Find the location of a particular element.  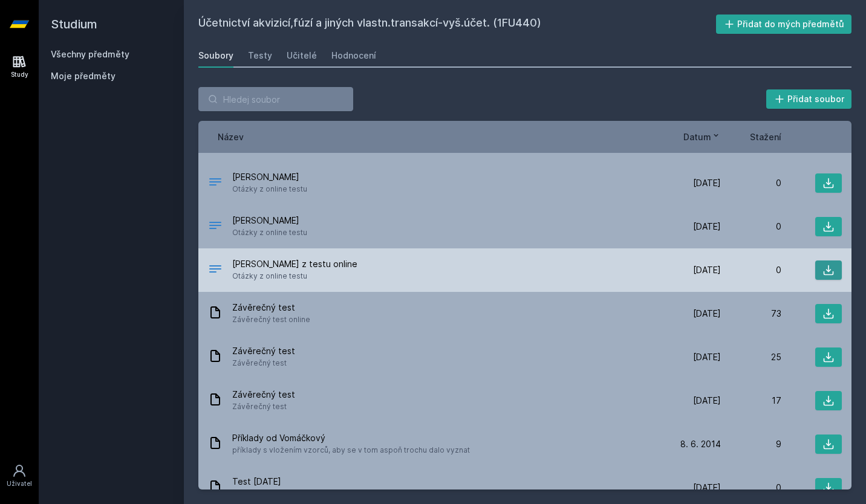

span: ZS 2014 is located at coordinates (257, 494).